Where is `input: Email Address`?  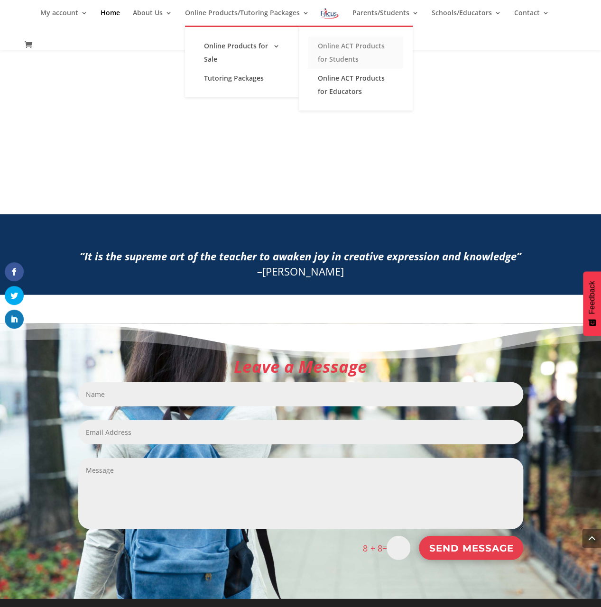
input: Email Address is located at coordinates (301, 432).